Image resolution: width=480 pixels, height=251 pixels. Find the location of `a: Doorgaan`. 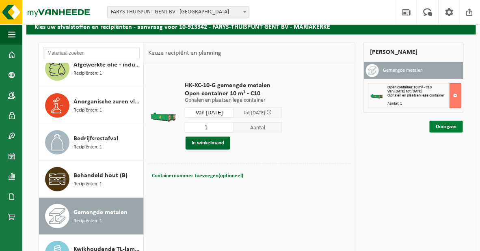

a: Doorgaan is located at coordinates (446, 127).